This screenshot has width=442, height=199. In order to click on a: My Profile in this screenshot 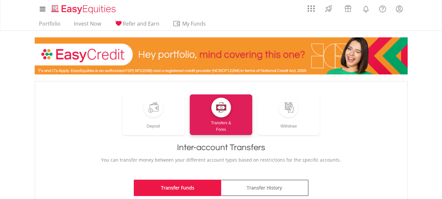, I will do `click(399, 9)`.